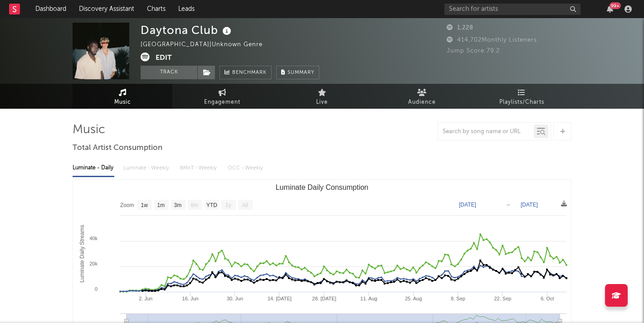  Describe the element at coordinates (244, 205) in the screenshot. I see `text: All` at that location.